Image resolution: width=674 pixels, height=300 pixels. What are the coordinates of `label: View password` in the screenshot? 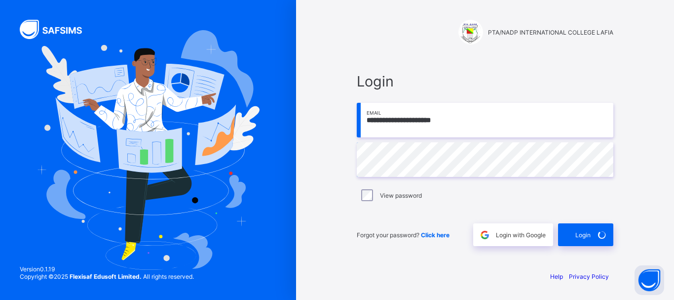 It's located at (401, 195).